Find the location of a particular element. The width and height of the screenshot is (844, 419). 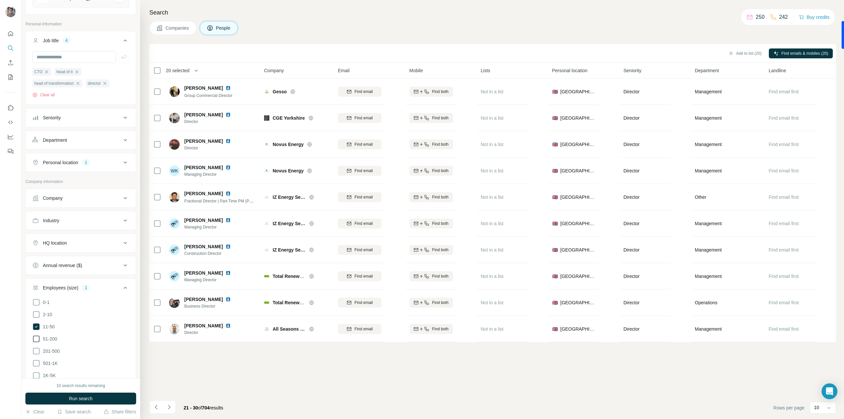

button: Use Surfe API is located at coordinates (11, 122).